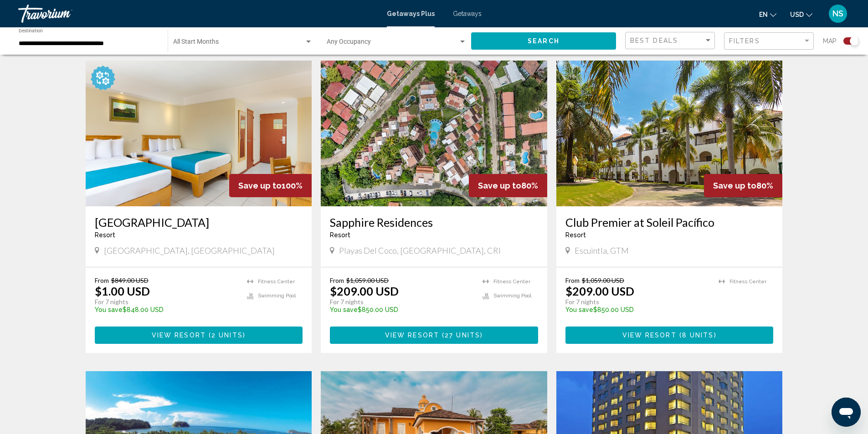 This screenshot has width=868, height=434. I want to click on mat-select: Sort by, so click(671, 41).